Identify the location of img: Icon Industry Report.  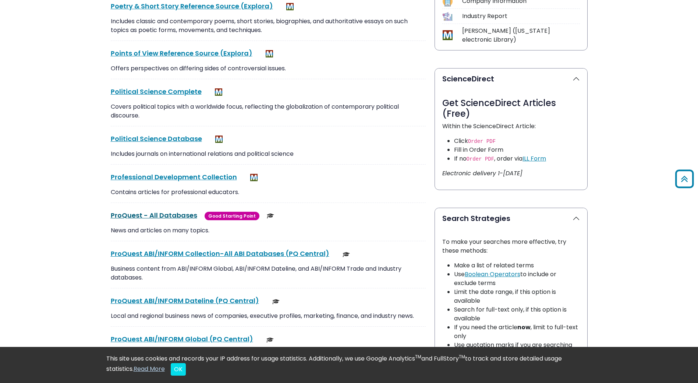
(447, 16).